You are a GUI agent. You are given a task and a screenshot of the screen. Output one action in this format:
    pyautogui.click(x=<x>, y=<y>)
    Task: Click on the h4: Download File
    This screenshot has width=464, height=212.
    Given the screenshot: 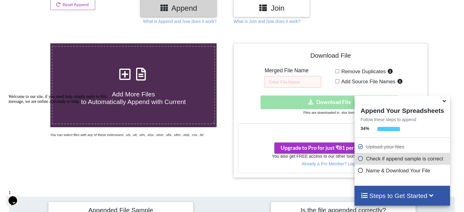 What is the action you would take?
    pyautogui.click(x=331, y=56)
    